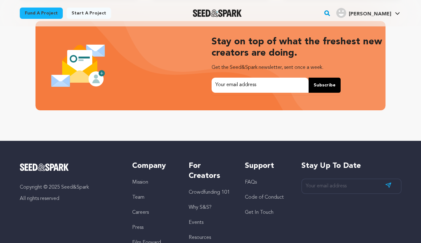 Image resolution: width=421 pixels, height=243 pixels. Describe the element at coordinates (209, 192) in the screenshot. I see `a: Crowdfunding 101` at that location.